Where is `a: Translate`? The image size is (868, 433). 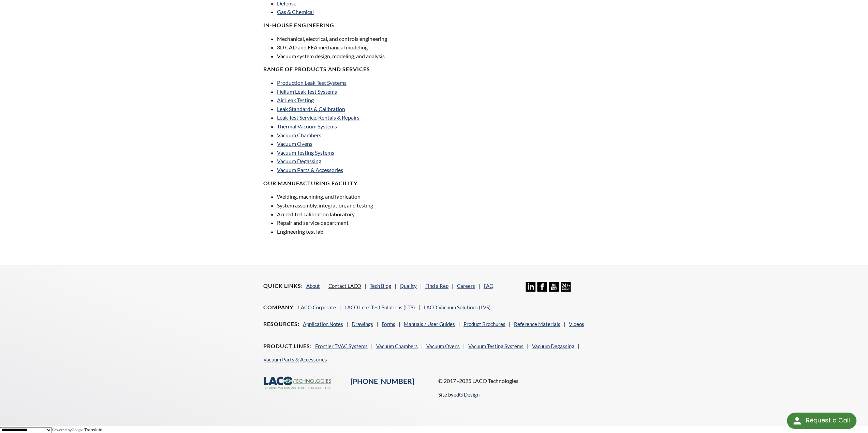 a: Translate is located at coordinates (87, 430).